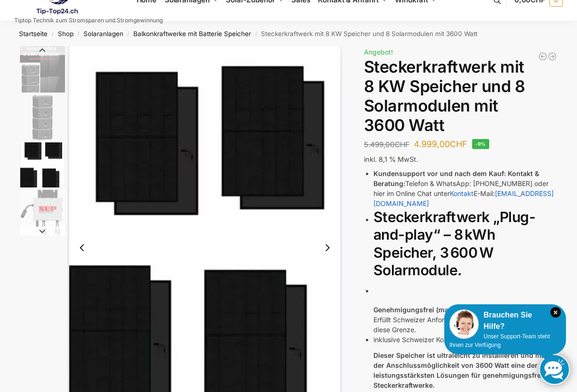 The image size is (577, 392). I want to click on li: 4 / 4, so click(41, 212).